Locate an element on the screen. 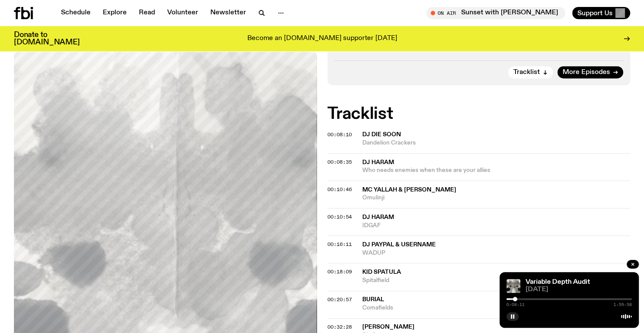 The image size is (644, 333). a: Read is located at coordinates (147, 13).